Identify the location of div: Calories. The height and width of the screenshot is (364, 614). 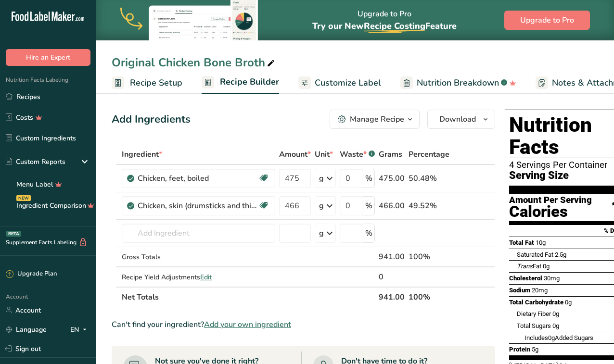
(550, 212).